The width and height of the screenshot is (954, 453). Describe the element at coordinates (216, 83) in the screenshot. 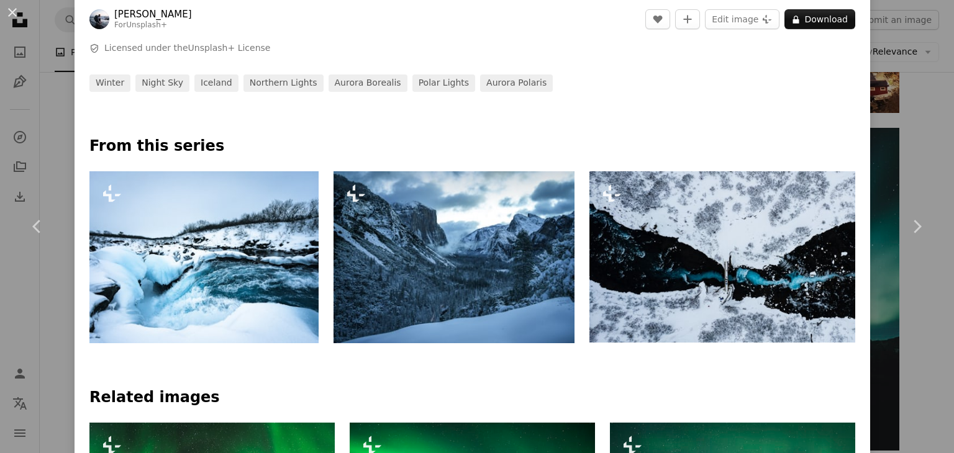

I see `a: iceland` at that location.